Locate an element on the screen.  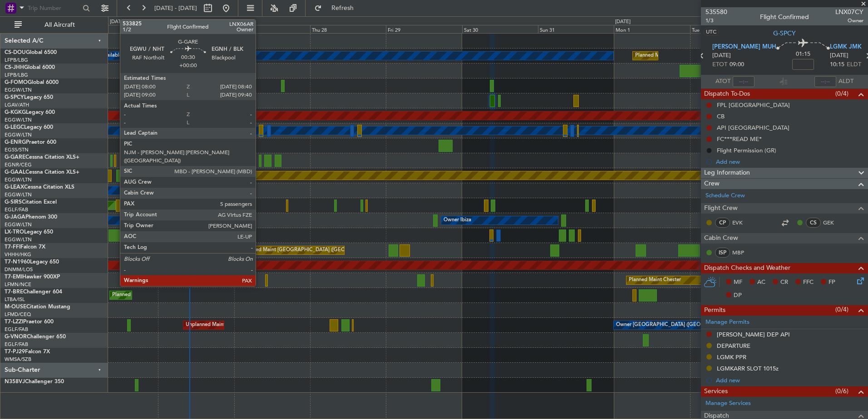
div: Sat 30 is located at coordinates (500, 29).